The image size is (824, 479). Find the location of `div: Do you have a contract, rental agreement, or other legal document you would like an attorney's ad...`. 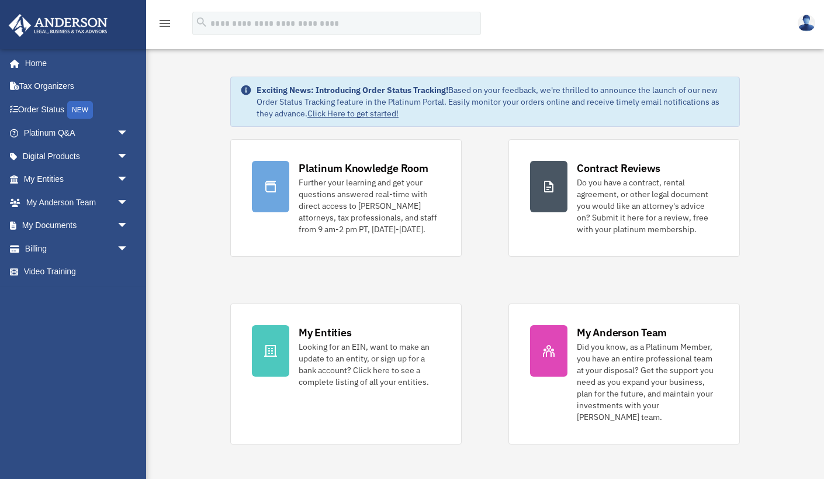

div: Do you have a contract, rental agreement, or other legal document you would like an attorney's ad... is located at coordinates (648, 206).